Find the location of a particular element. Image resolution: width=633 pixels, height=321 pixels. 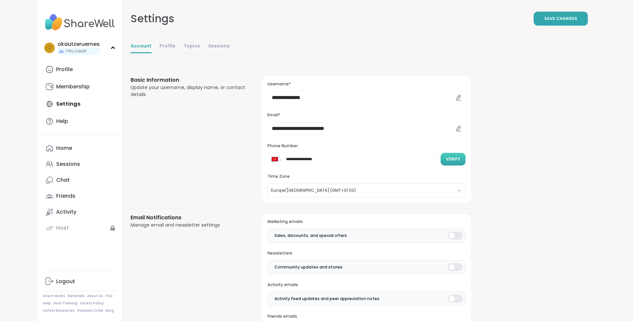

div: Logout is located at coordinates (65, 281).